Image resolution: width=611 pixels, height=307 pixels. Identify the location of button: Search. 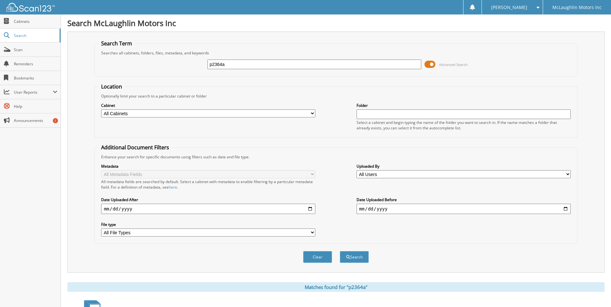
(355, 257).